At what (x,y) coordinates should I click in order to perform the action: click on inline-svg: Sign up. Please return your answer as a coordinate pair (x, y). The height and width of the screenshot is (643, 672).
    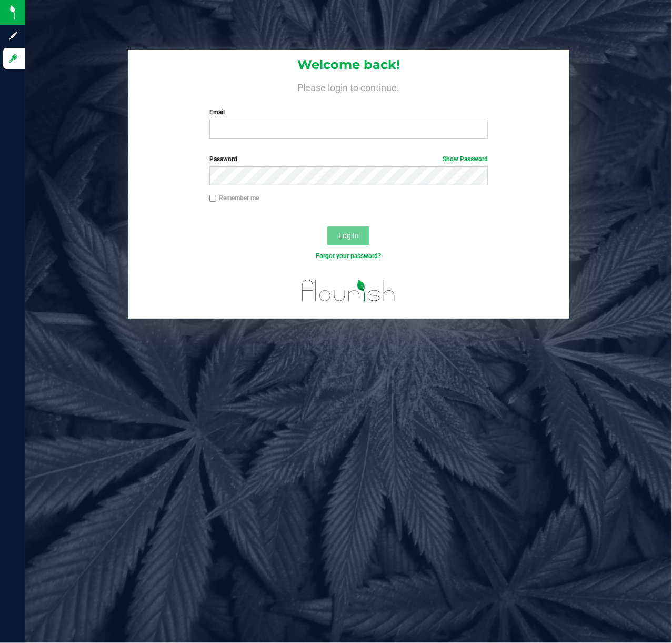
    Looking at the image, I should click on (13, 36).